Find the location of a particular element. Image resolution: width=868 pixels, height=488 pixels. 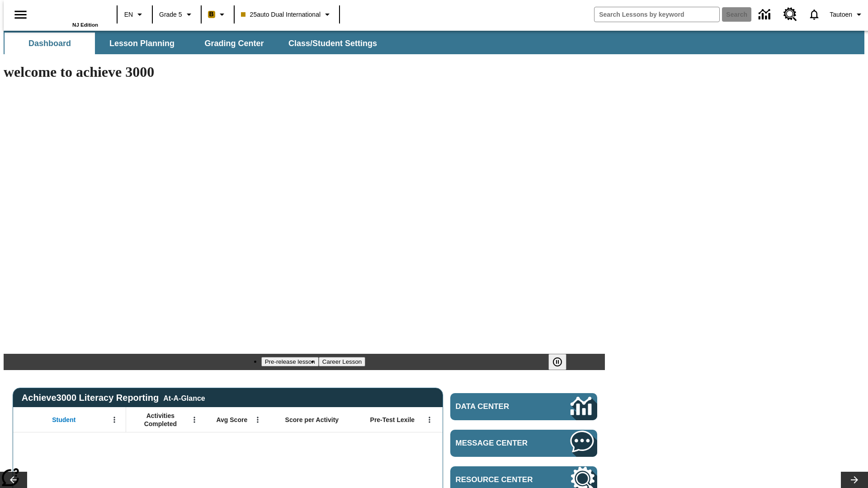

span: EN is located at coordinates (128, 15).